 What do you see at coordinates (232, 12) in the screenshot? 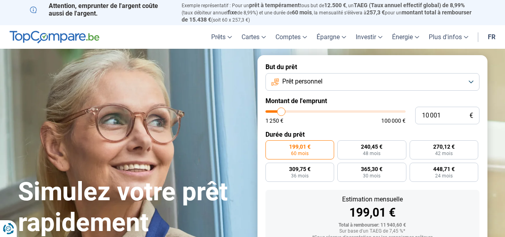
I see `span: fixe` at bounding box center [232, 12].